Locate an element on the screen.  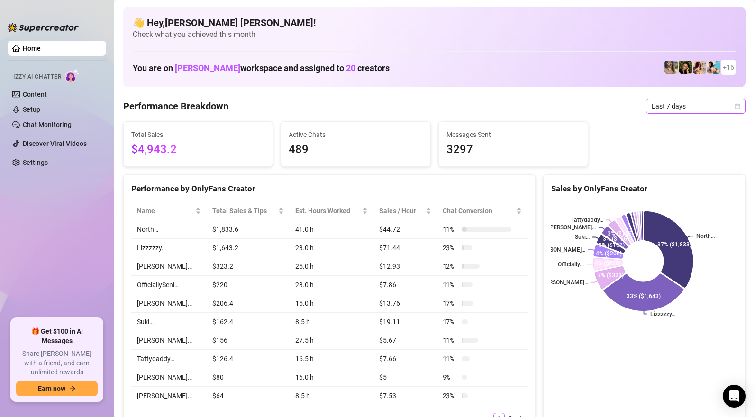
a: Settings is located at coordinates (35, 163).